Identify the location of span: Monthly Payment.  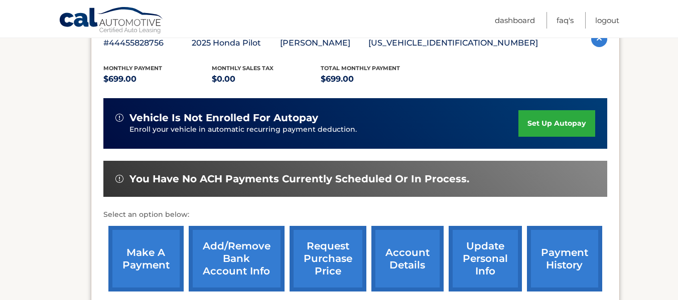
(132, 68).